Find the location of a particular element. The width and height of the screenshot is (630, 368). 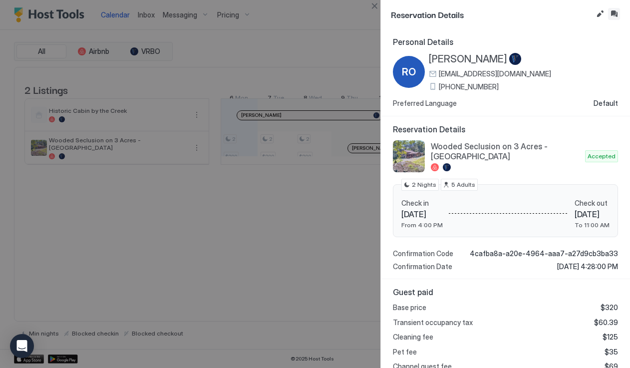

span: RO is located at coordinates (409, 72).